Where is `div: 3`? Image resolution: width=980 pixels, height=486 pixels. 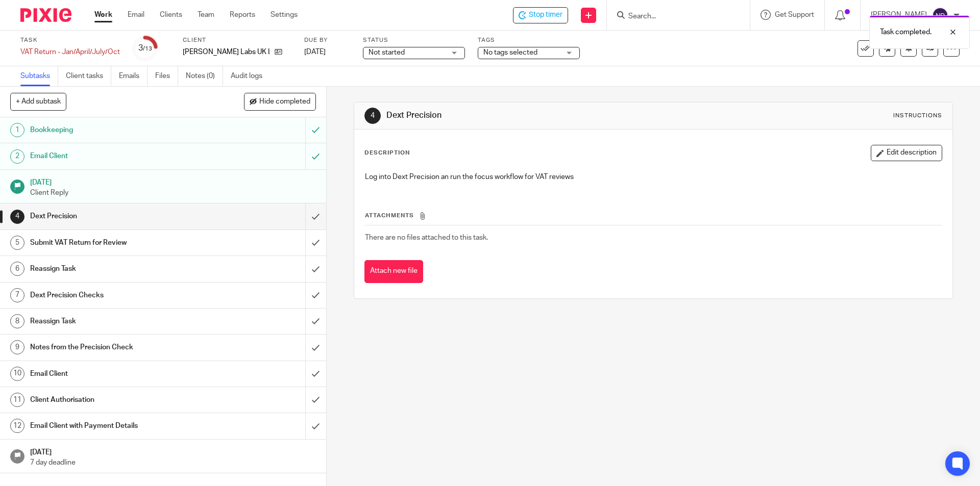 div: 3 is located at coordinates (145, 48).